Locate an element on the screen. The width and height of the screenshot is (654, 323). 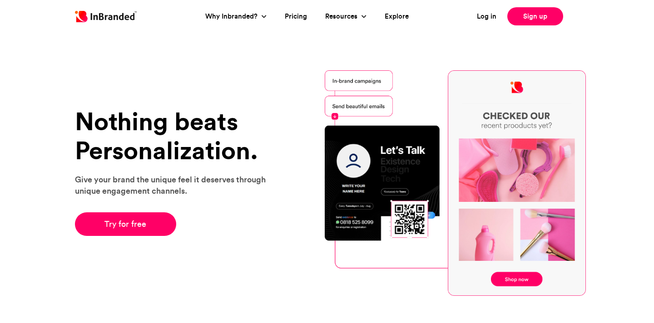
a: Try for free is located at coordinates (125, 224).